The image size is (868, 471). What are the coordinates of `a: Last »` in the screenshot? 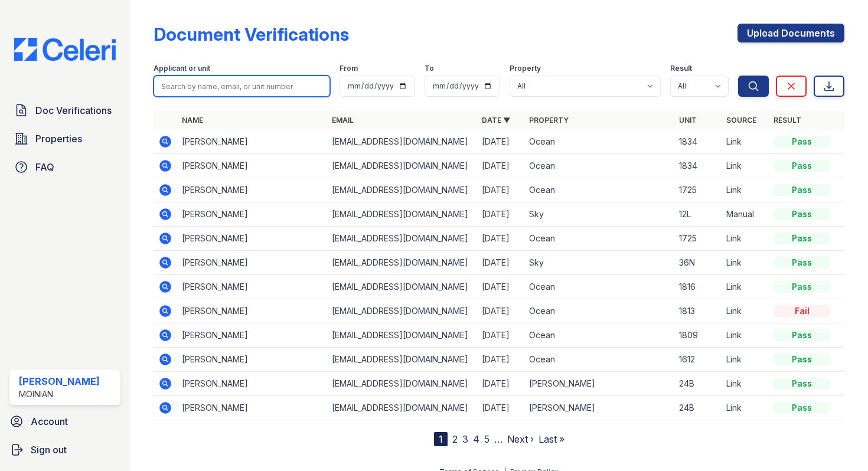 It's located at (551, 439).